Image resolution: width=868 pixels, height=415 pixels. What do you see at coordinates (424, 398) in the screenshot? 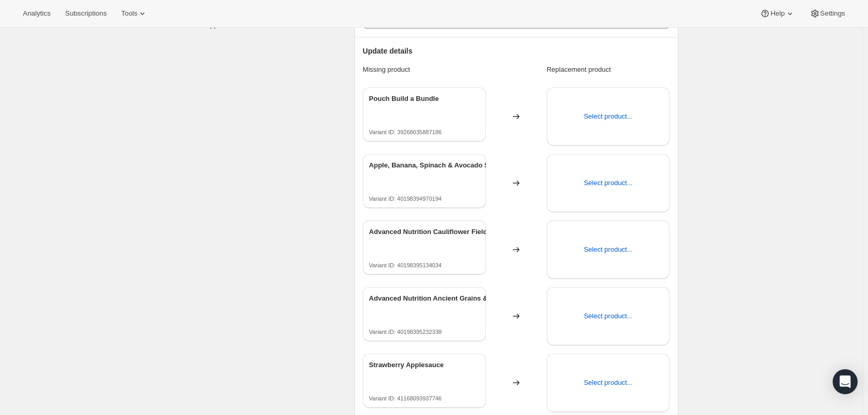
I see `p: Variant ID: 41168093937746` at bounding box center [424, 398].